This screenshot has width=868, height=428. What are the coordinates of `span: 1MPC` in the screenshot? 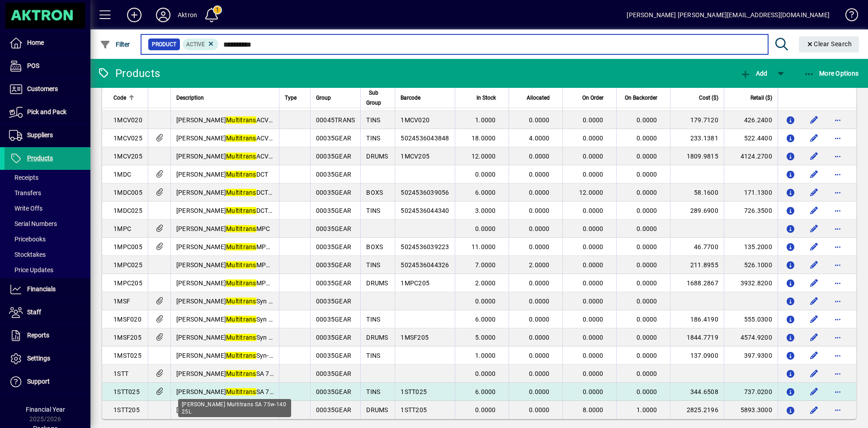 It's located at (122, 229).